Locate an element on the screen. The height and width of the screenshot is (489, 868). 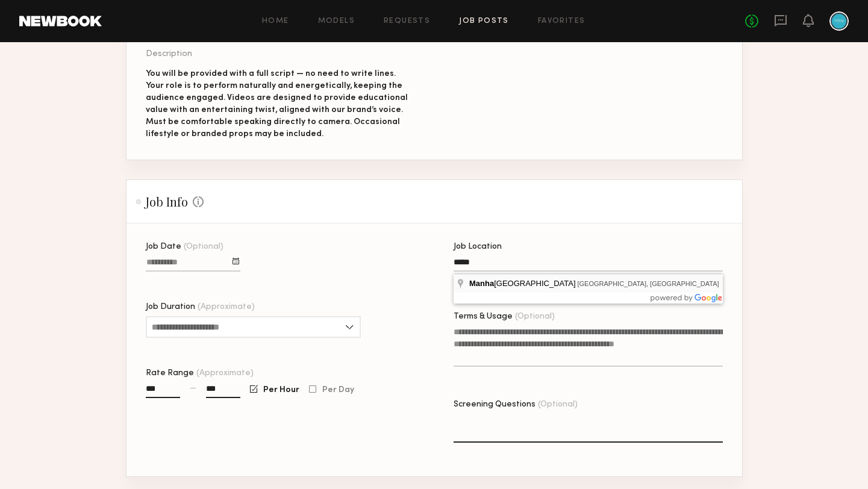
div: Terms & Usage is located at coordinates (588, 317).